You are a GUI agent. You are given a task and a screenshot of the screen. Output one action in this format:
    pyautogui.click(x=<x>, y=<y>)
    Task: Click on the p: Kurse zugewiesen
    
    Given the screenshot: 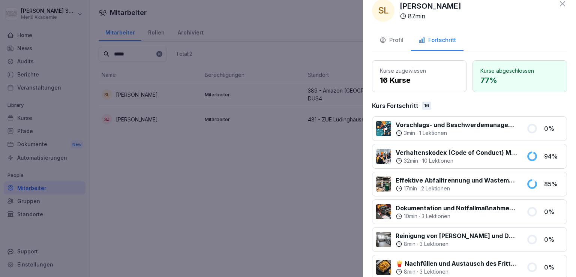 What is the action you would take?
    pyautogui.click(x=419, y=70)
    